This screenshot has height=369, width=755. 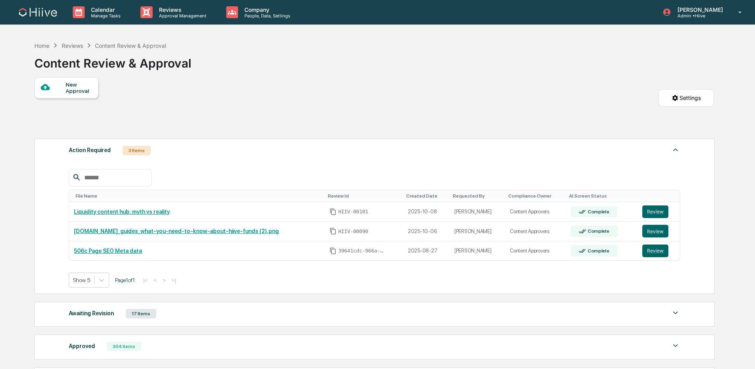 I want to click on a: Liquidity content hub: myth vs reality, so click(x=122, y=212).